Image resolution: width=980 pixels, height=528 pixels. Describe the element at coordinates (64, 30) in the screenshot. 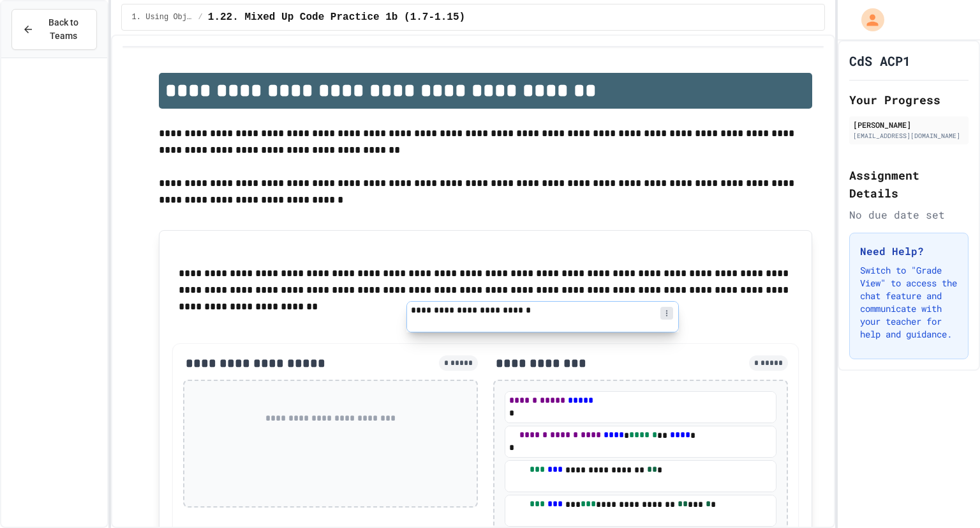

I see `span: Back to Teams` at that location.